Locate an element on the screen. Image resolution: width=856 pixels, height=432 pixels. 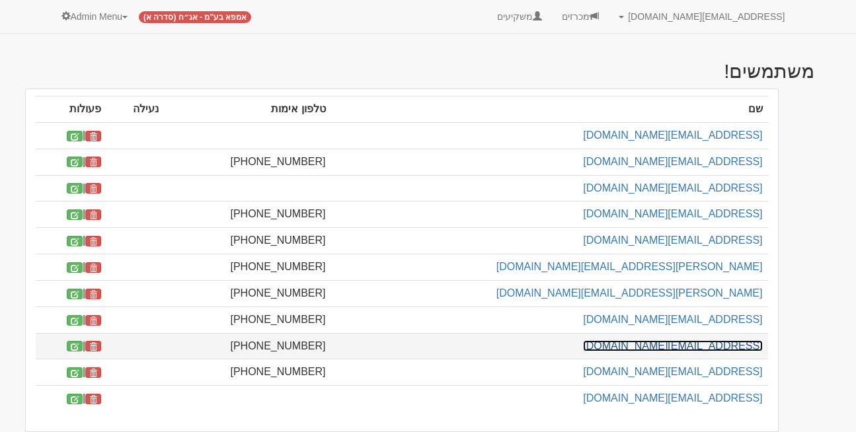
th: נעילה is located at coordinates (135, 110).